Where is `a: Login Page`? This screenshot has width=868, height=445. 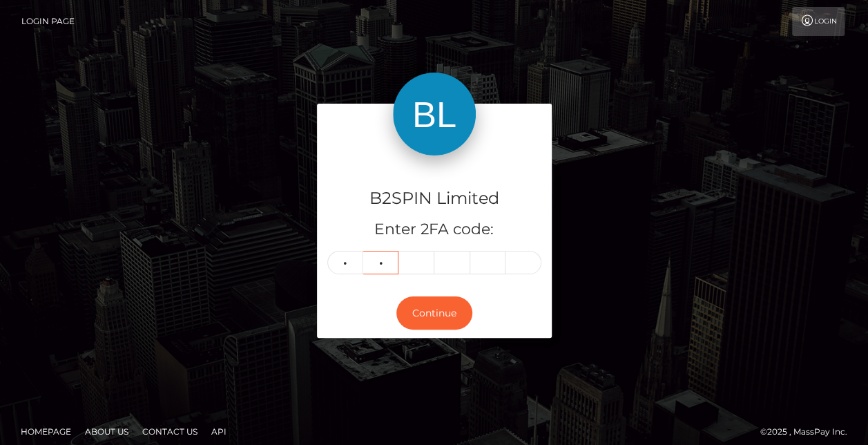
a: Login Page is located at coordinates (48, 21).